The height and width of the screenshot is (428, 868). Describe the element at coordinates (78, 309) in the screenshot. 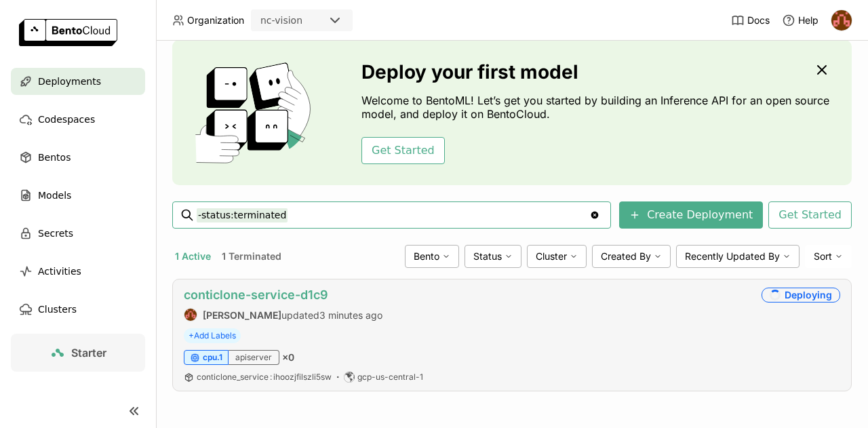

I see `a: Clusters` at that location.